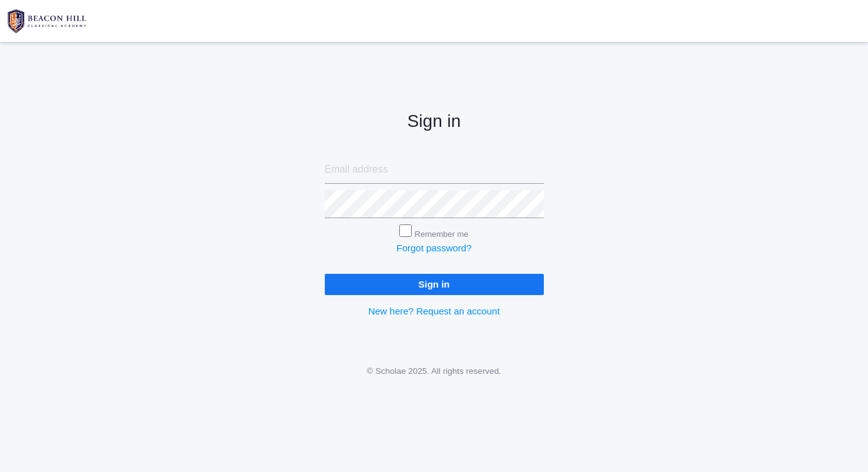  Describe the element at coordinates (434, 247) in the screenshot. I see `a: Forgot password?` at that location.